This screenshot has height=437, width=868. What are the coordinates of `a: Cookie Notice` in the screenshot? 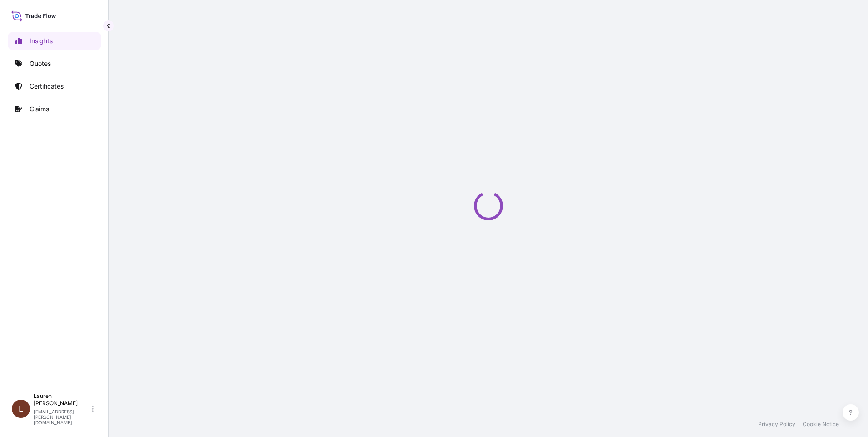 It's located at (821, 425).